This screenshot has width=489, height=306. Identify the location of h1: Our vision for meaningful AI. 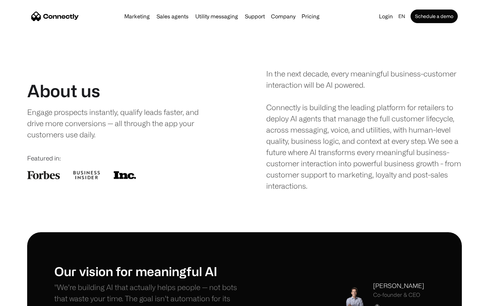
(150, 271).